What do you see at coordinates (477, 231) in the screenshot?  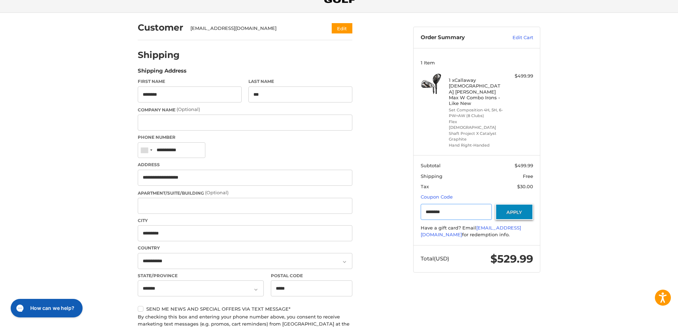 I see `div: Have a gift card? Email for redemption info.` at bounding box center [477, 231].